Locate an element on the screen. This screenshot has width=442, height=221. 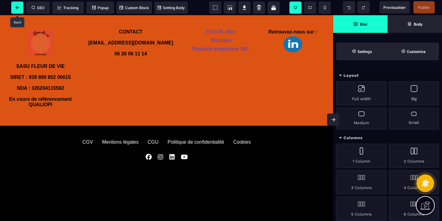
div: CGU is located at coordinates (153, 127).